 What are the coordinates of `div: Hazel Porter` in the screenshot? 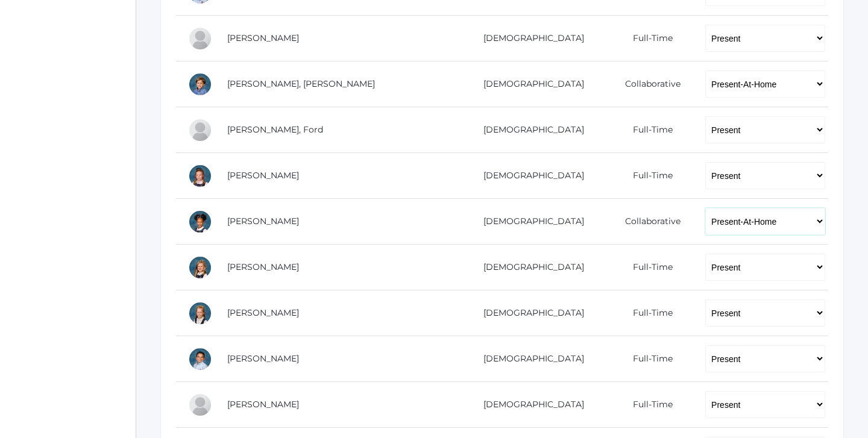 It's located at (200, 313).